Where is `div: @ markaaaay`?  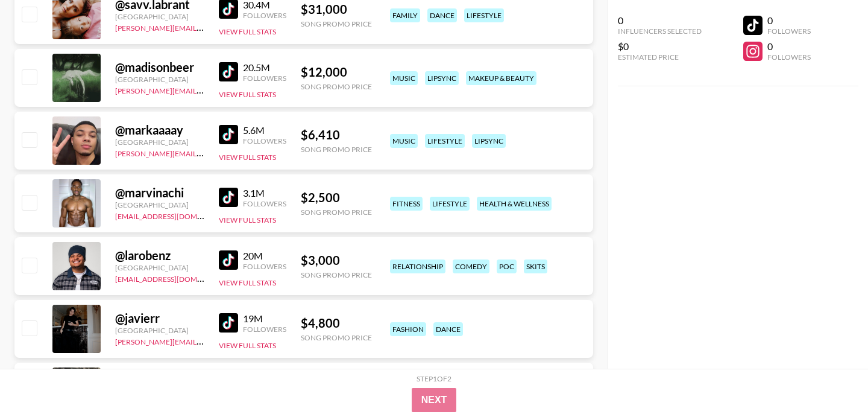
div: @ markaaaay is located at coordinates (160, 129).